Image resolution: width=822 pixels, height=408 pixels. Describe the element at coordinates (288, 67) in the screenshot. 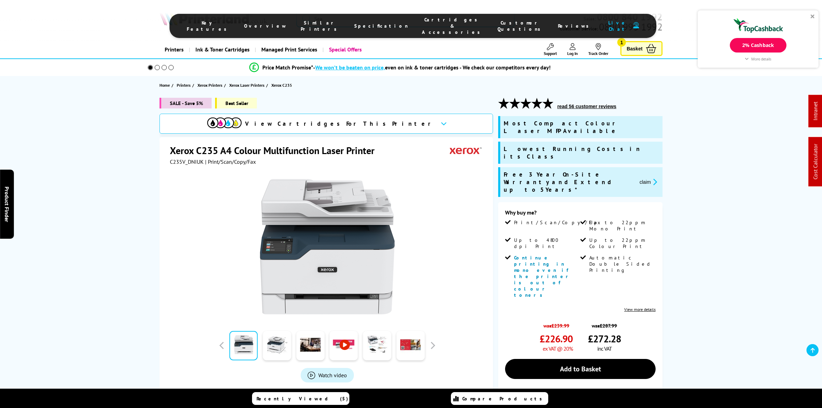

I see `span: Price Match Promise*` at that location.